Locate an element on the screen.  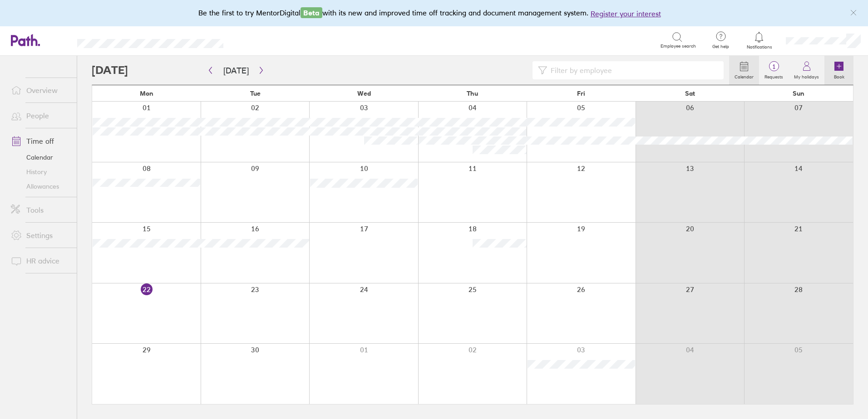
span: Notifications is located at coordinates (759, 47).